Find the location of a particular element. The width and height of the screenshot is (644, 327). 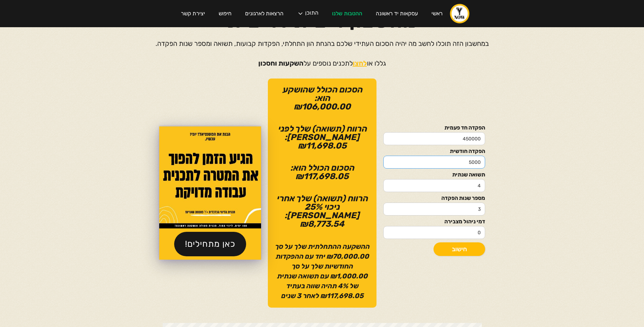

input: 100,000 is located at coordinates (434, 138).